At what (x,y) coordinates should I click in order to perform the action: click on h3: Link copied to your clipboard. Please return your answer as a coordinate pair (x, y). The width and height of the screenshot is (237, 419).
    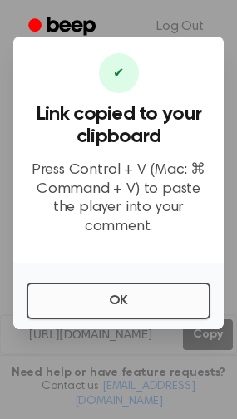
    Looking at the image, I should click on (118, 126).